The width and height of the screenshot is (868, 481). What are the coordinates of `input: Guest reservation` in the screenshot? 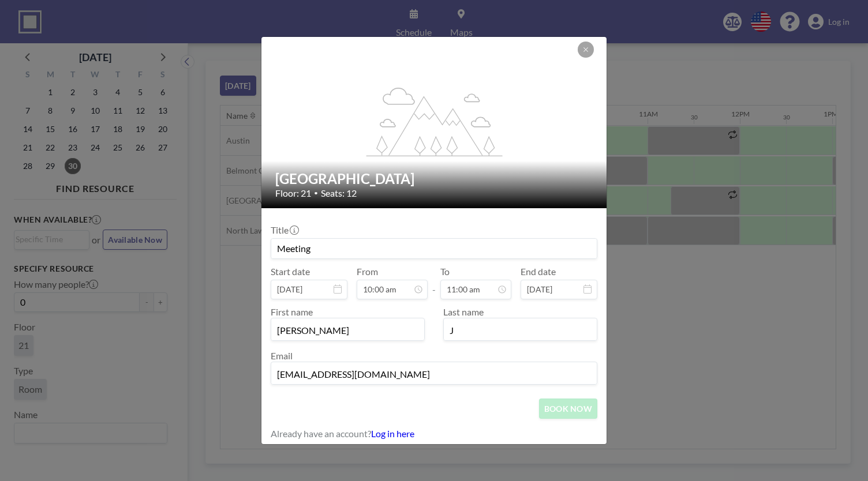 It's located at (434, 249).